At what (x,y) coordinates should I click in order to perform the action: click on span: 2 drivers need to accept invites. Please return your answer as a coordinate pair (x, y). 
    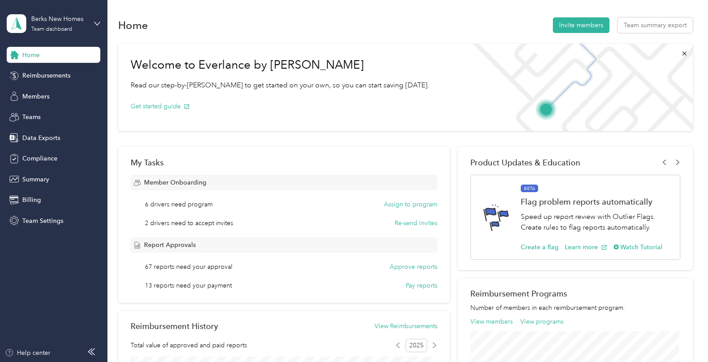
    Looking at the image, I should click on (189, 223).